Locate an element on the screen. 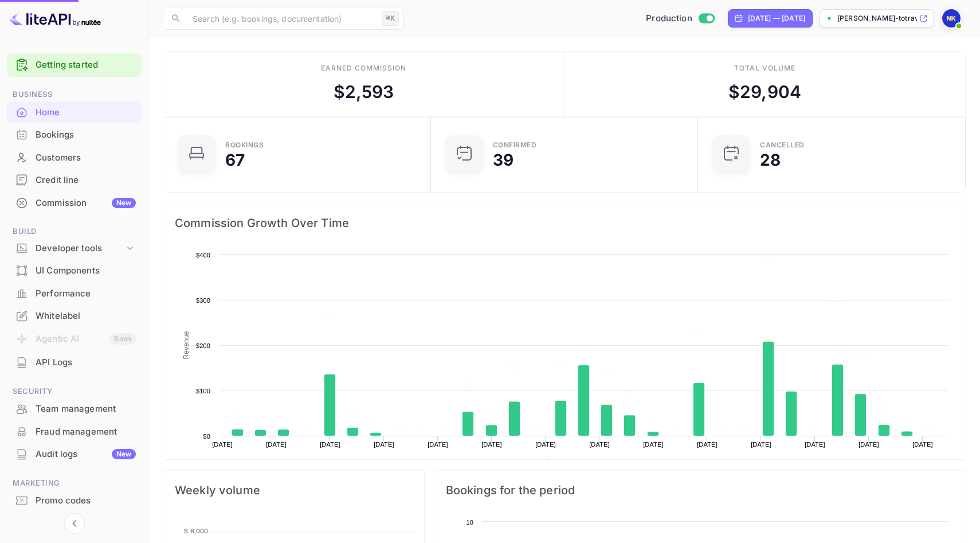 Image resolution: width=980 pixels, height=543 pixels. a: UI Components is located at coordinates (74, 270).